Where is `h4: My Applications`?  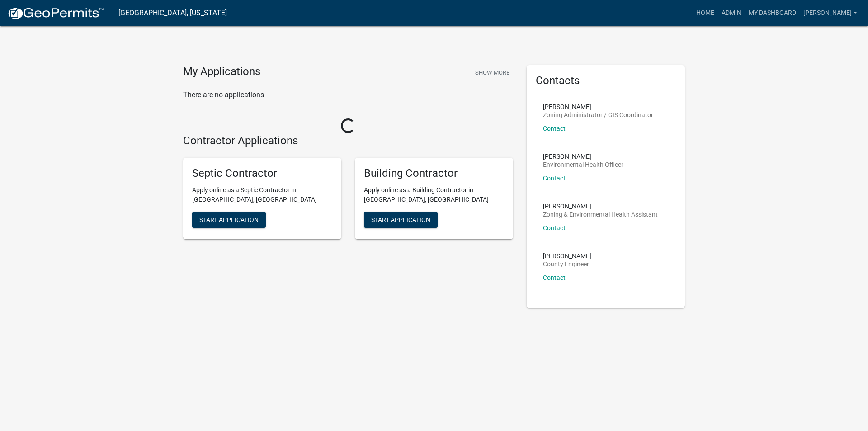 h4: My Applications is located at coordinates (221, 72).